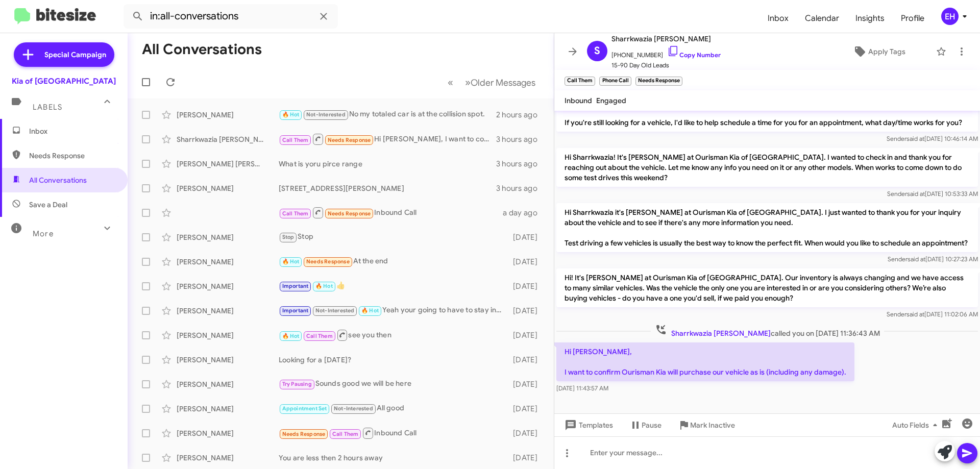 This screenshot has height=469, width=980. What do you see at coordinates (393, 262) in the screenshot?
I see `div: At the end` at bounding box center [393, 262].